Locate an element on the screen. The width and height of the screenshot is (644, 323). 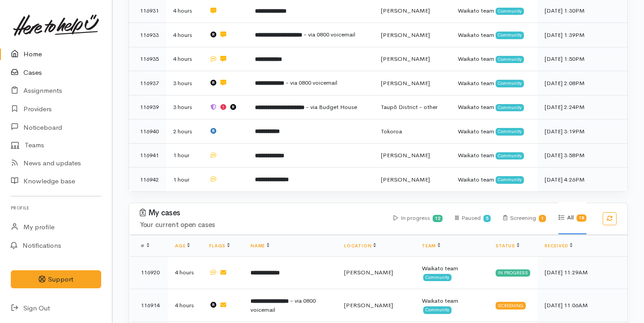
a: Status is located at coordinates (508, 246).